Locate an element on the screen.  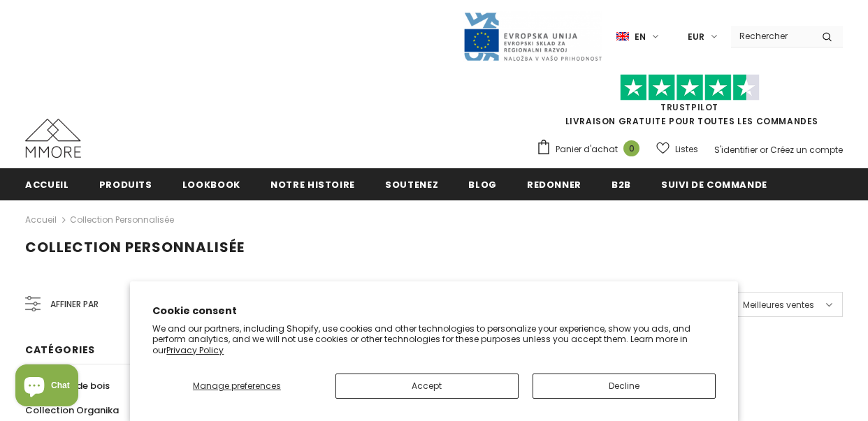
button: Manage preferences is located at coordinates (236, 387).